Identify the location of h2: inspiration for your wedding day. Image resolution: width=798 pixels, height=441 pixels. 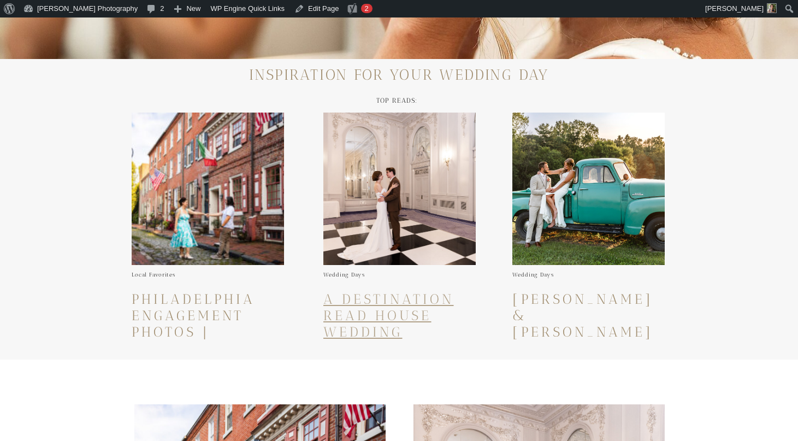
(399, 77).